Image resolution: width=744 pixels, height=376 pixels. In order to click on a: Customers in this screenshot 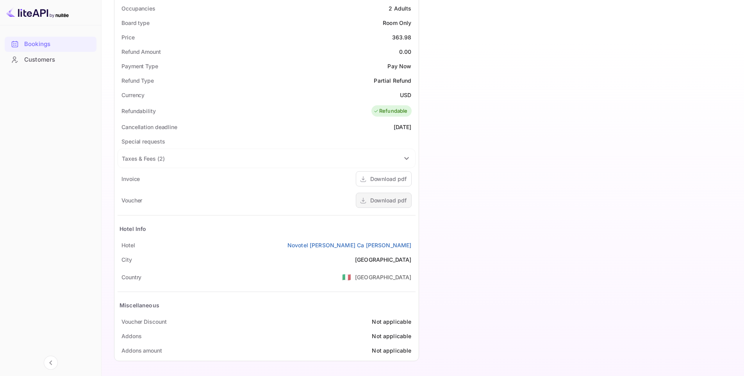, I will do `click(50, 59)`.